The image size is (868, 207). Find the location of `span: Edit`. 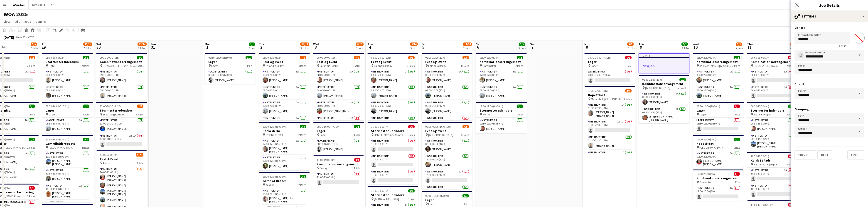

span: Edit is located at coordinates (17, 22).